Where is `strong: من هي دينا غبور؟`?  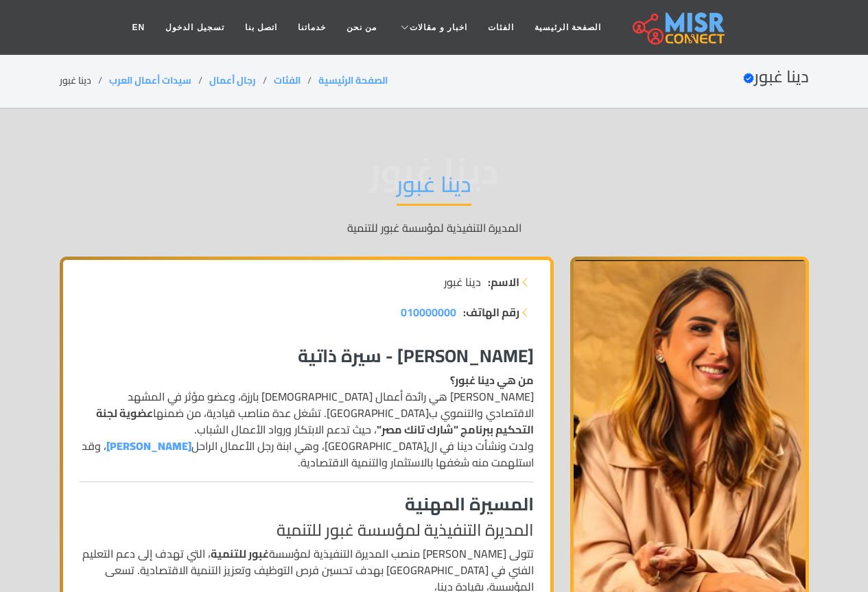
strong: من هي دينا غبور؟ is located at coordinates (492, 380).